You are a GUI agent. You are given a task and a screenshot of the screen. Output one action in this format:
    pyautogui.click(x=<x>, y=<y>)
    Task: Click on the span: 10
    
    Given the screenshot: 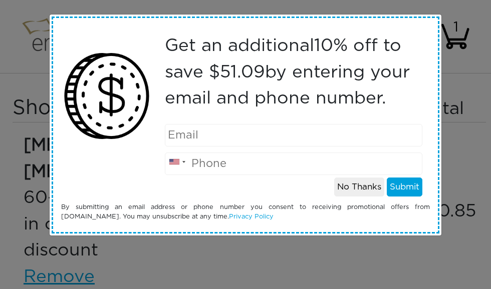 What is the action you would take?
    pyautogui.click(x=323, y=46)
    